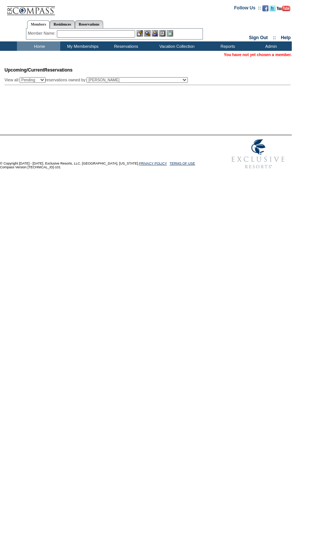  I want to click on a: Members, so click(38, 24).